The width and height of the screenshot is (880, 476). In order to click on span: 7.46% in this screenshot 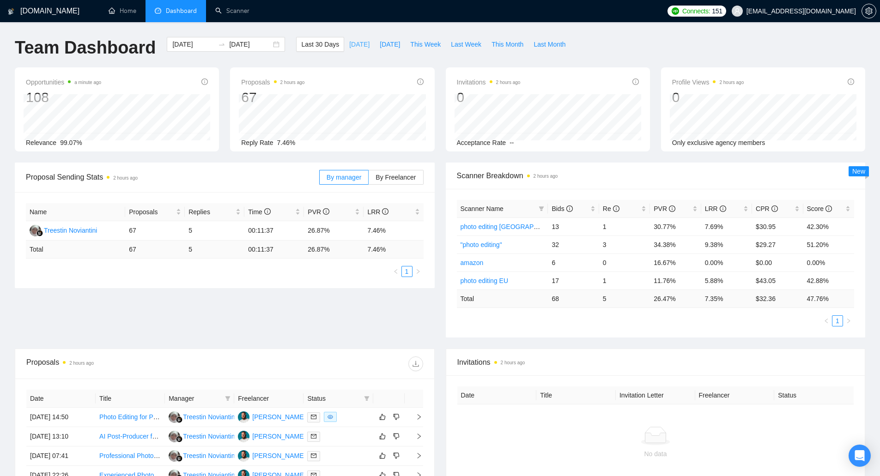, I will do `click(286, 143)`.